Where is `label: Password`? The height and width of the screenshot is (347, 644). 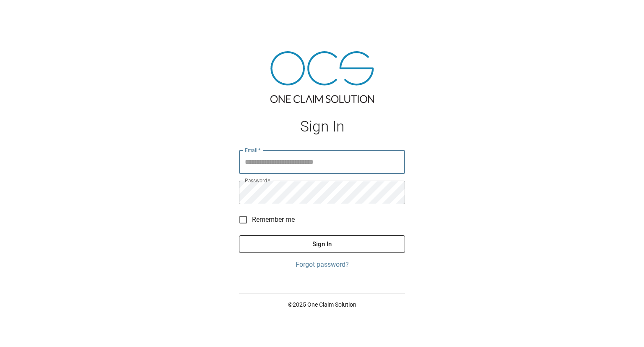
label: Password is located at coordinates (257, 180).